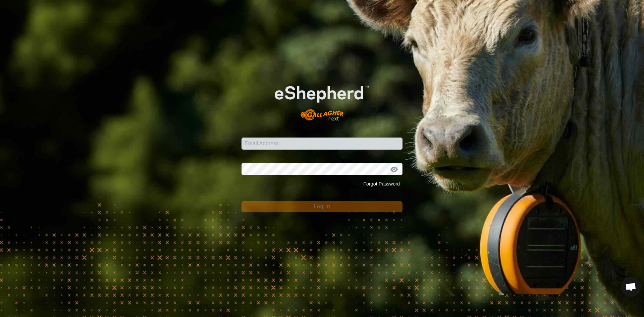  I want to click on span: Log In, so click(321, 206).